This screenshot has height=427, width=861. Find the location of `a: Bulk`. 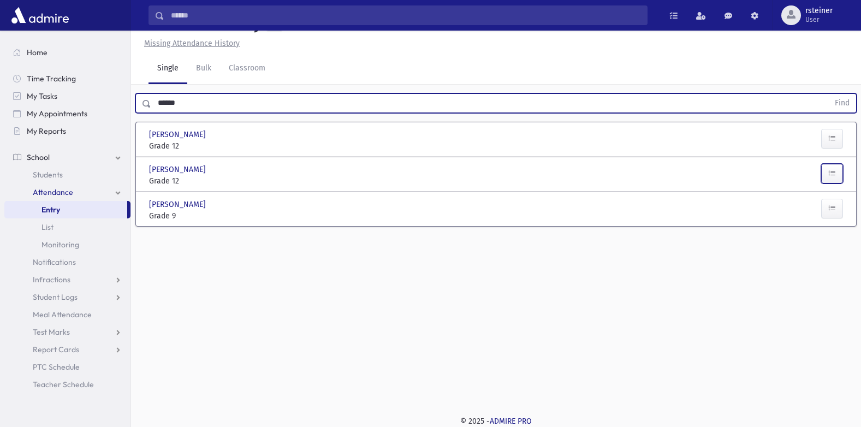

a: Bulk is located at coordinates (204, 69).